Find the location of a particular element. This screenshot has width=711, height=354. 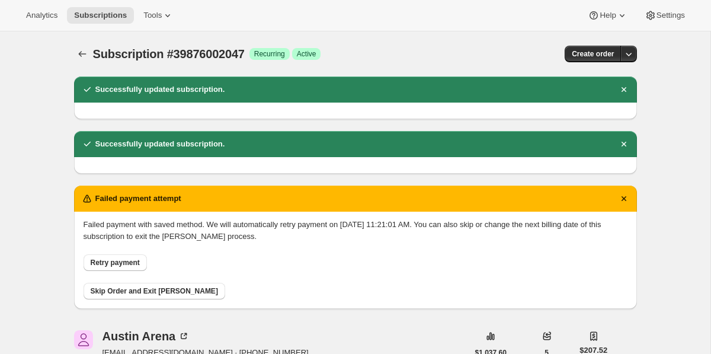

span: Austin Arena is located at coordinates (84, 339).